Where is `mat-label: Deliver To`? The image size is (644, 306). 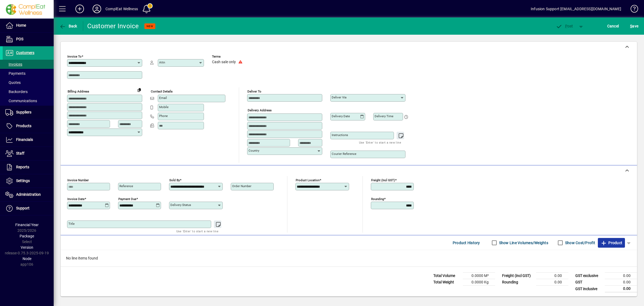 mat-label: Deliver To is located at coordinates (254, 92).